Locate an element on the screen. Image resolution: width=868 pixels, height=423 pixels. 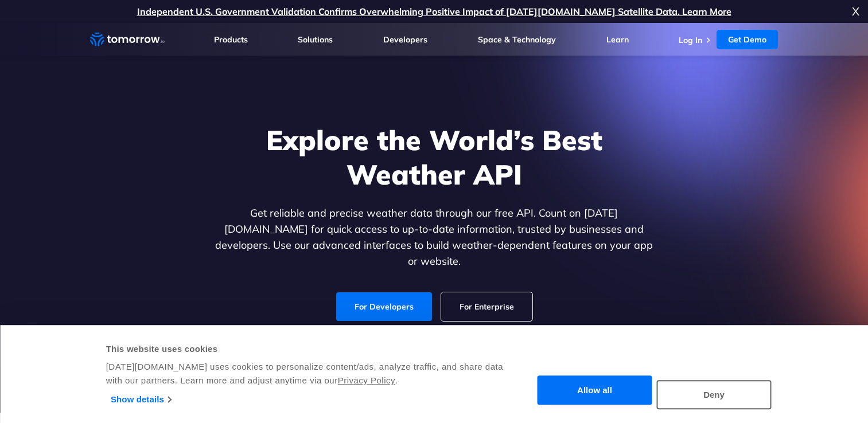
button: Allow all is located at coordinates (595, 391).